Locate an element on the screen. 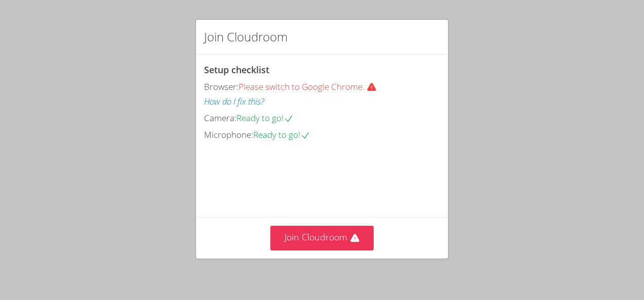 This screenshot has width=644, height=300. button: How do I fix this? is located at coordinates (234, 102).